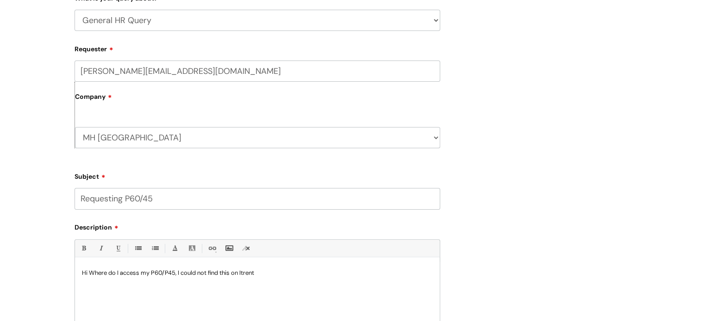 The height and width of the screenshot is (321, 704). Describe the element at coordinates (192, 248) in the screenshot. I see `a: Back Color` at that location.